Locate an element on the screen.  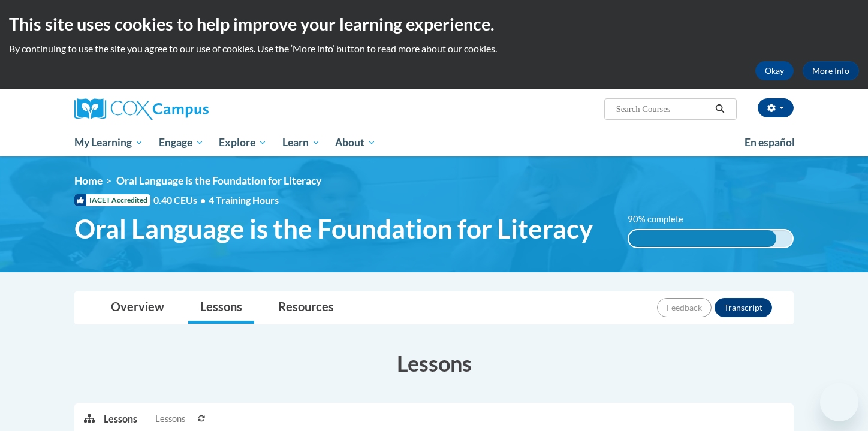
div: 90% complete is located at coordinates (703, 238).